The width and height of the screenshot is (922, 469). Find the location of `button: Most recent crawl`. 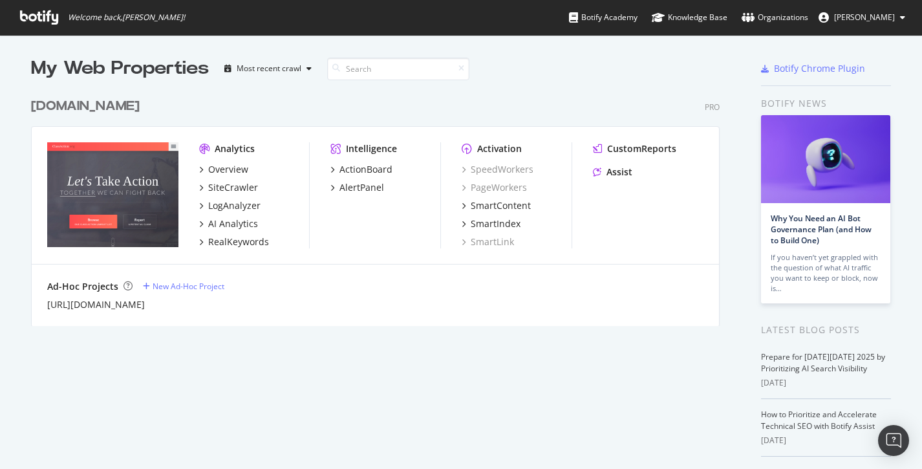

button: Most recent crawl is located at coordinates (268, 69).